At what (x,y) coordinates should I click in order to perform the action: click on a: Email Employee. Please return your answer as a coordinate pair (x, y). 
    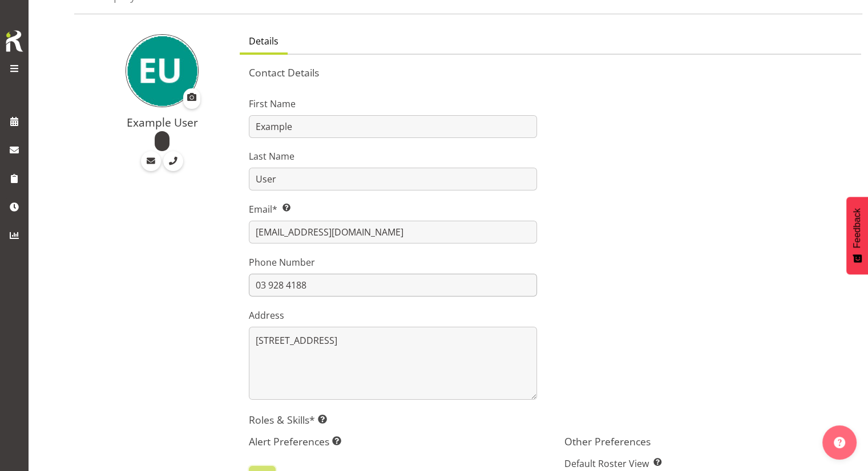
    Looking at the image, I should click on (151, 161).